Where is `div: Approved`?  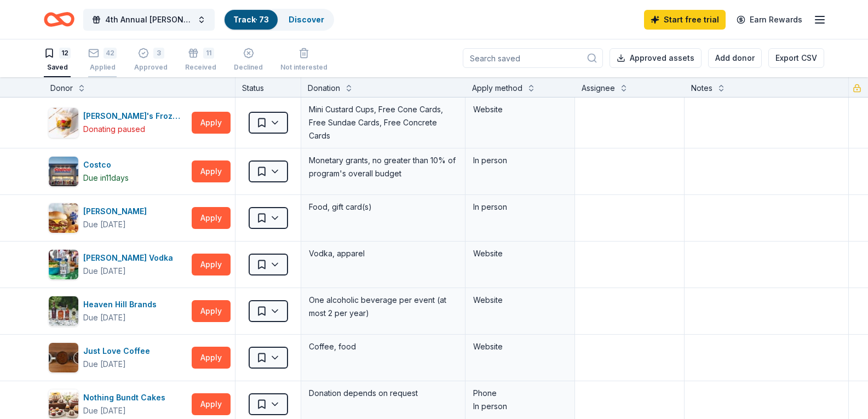 div: Approved is located at coordinates (151, 67).